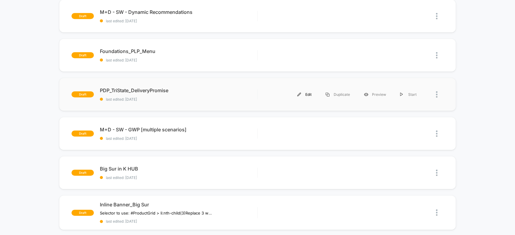 The width and height of the screenshot is (515, 235). I want to click on span: M+D - SW - GWP [multiple scenarios], so click(178, 130).